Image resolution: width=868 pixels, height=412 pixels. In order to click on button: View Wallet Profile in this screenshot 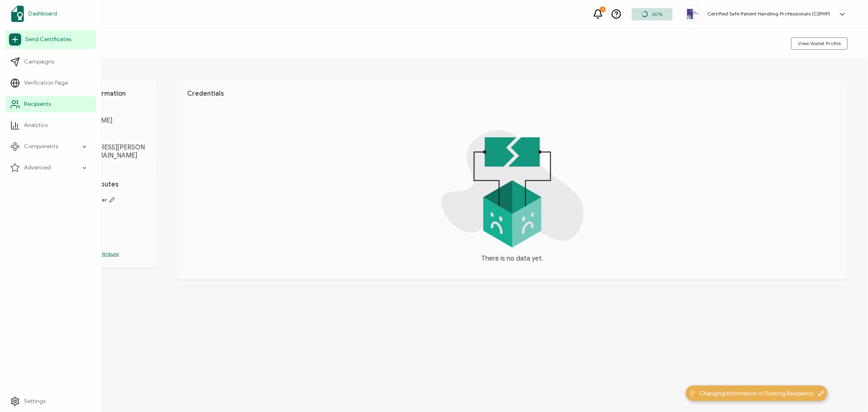, I will do `click(819, 43)`.